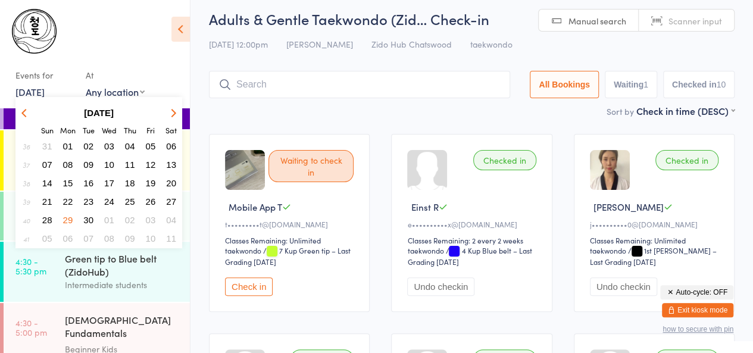 The width and height of the screenshot is (753, 353). I want to click on span: 17, so click(109, 183).